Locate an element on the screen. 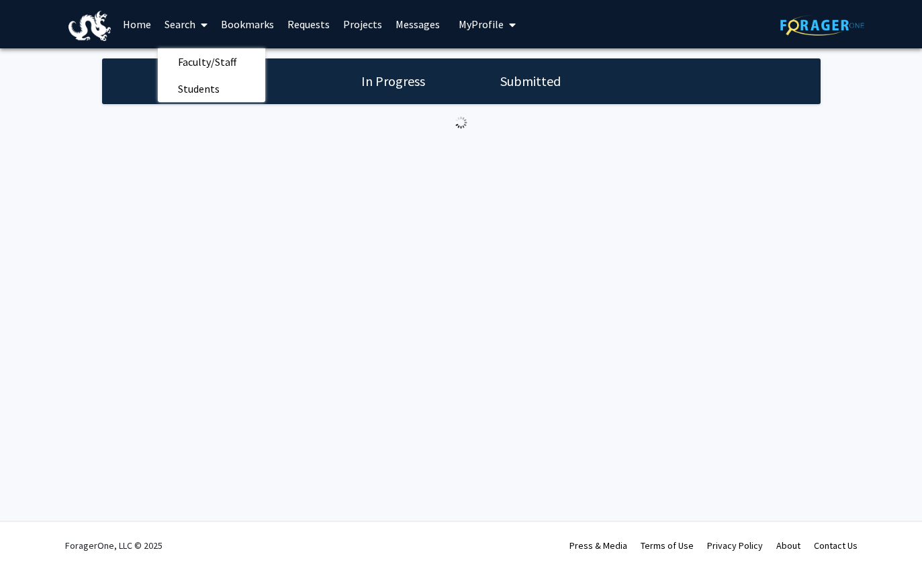 The height and width of the screenshot is (569, 922). a: Students is located at coordinates (211, 89).